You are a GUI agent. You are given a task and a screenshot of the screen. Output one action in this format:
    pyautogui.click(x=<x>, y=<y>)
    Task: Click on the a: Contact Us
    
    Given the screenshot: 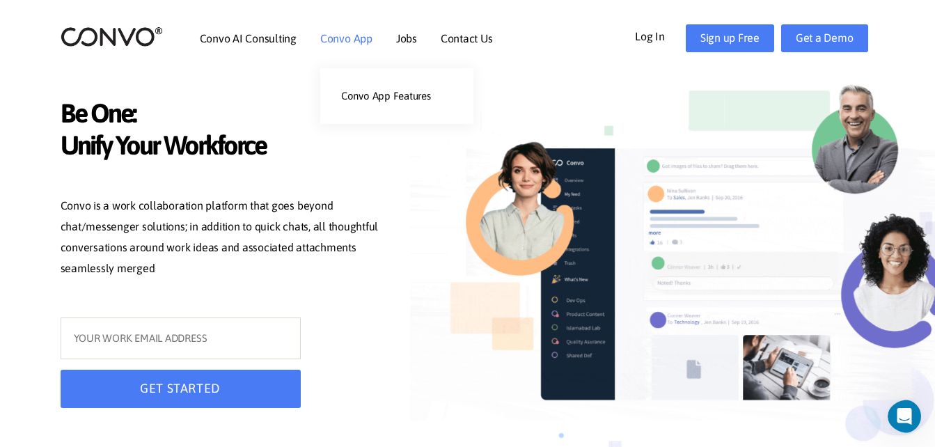 What is the action you would take?
    pyautogui.click(x=466, y=38)
    